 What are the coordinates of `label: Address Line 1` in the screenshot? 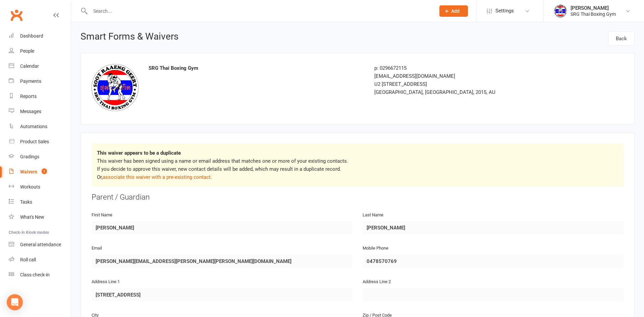 It's located at (105, 282).